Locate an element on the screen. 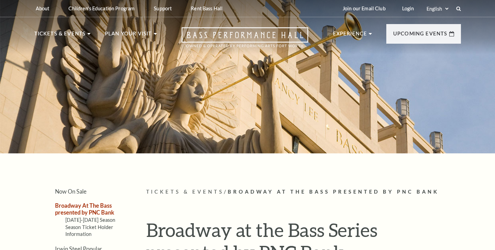  p: Experience is located at coordinates (350, 36).